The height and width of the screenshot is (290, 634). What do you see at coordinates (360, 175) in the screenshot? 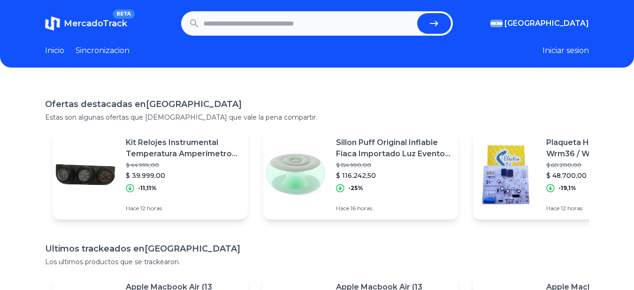
I see `a: Featured imageSillon Puff Original Inflable Fiaca Importado Luz Evento Fac$ 154.990,00$ 116.242,5...` at bounding box center [360, 175].